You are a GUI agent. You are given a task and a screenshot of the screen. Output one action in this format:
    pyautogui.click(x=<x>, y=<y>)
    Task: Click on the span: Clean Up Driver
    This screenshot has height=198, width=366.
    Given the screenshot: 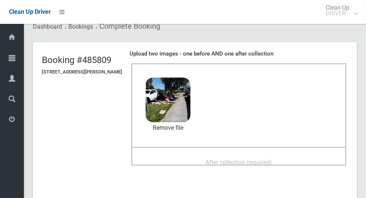 What is the action you would take?
    pyautogui.click(x=30, y=12)
    